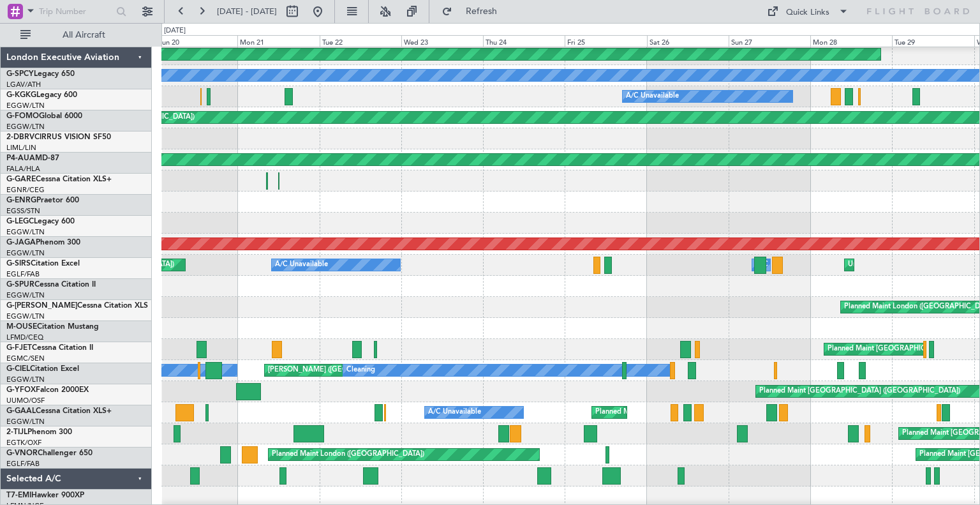 The height and width of the screenshot is (505, 980). Describe the element at coordinates (20, 284) in the screenshot. I see `span: G-SPUR` at that location.